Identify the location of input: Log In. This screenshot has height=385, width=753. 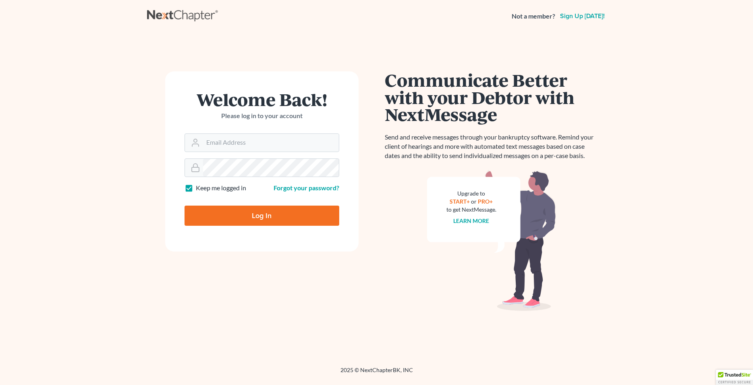
(262, 215).